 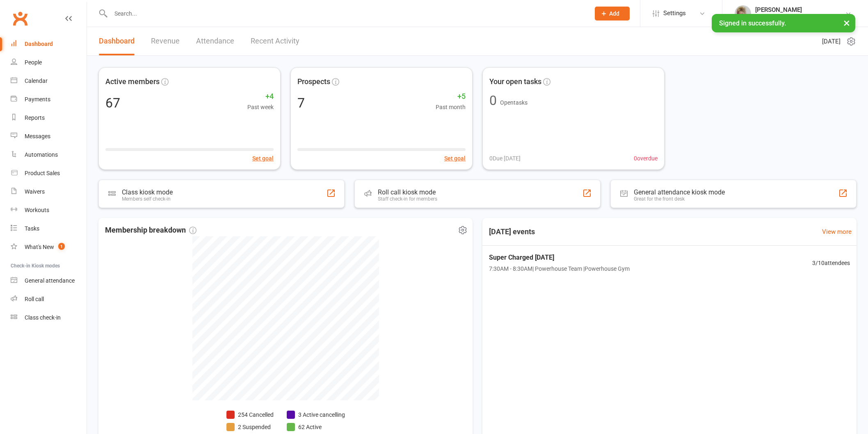 I want to click on span: +4, so click(x=260, y=97).